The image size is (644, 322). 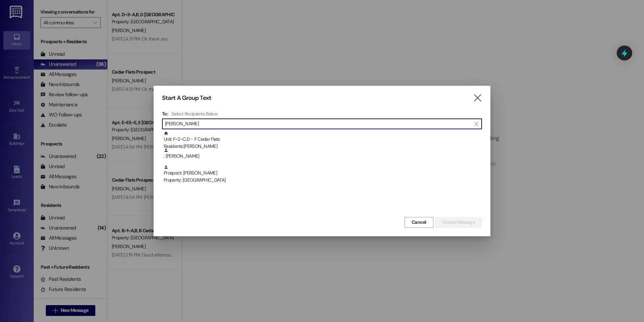 I want to click on button: Create Message, so click(x=459, y=222).